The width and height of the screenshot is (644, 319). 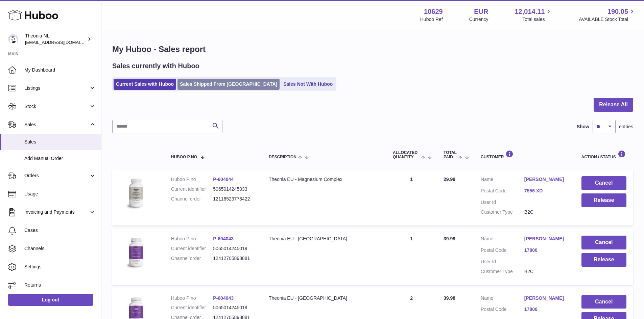 What do you see at coordinates (156, 66) in the screenshot?
I see `h2: Sales currently with Huboo` at bounding box center [156, 66].